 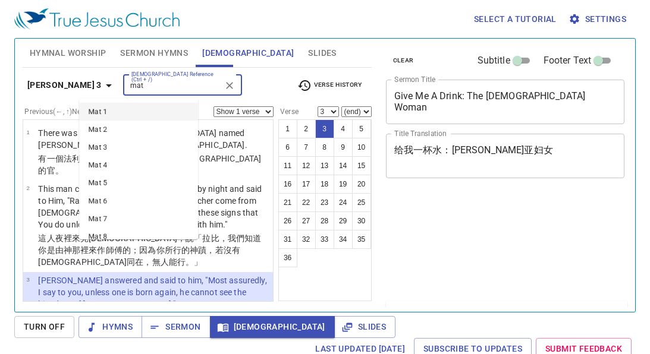 What do you see at coordinates (306, 203) in the screenshot?
I see `button: 22` at bounding box center [306, 203].